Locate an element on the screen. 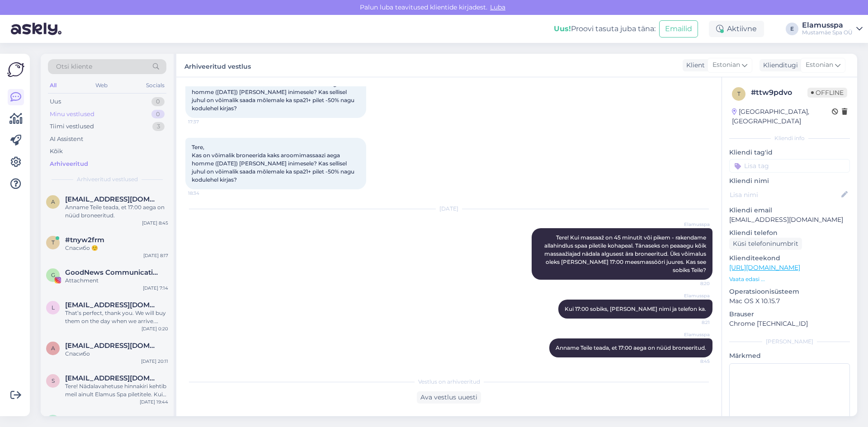 This screenshot has height=427, width=868. div: Elamusspa is located at coordinates (828, 26).